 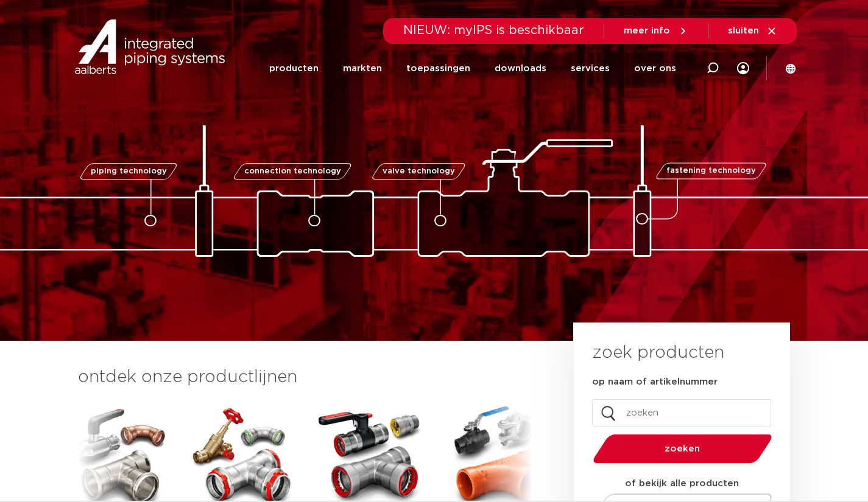 What do you see at coordinates (362, 68) in the screenshot?
I see `a: markten` at bounding box center [362, 68].